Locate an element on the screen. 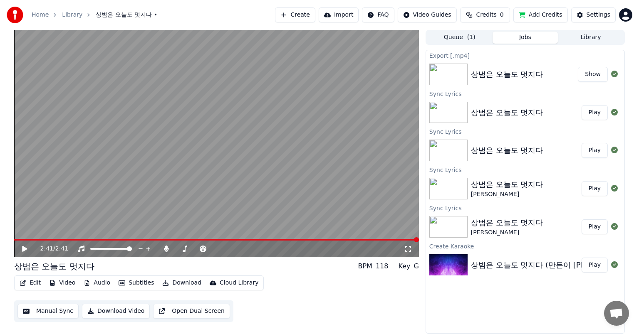 The image size is (639, 334). button: FAQ is located at coordinates (378, 15).